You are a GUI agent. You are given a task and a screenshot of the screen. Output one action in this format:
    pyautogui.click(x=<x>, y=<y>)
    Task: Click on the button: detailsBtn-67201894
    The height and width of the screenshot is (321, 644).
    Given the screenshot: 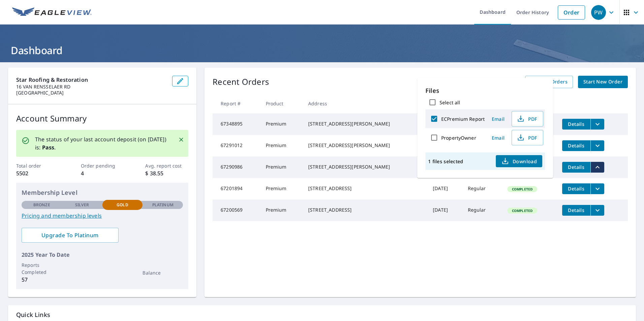 What is the action you would take?
    pyautogui.click(x=576, y=189)
    